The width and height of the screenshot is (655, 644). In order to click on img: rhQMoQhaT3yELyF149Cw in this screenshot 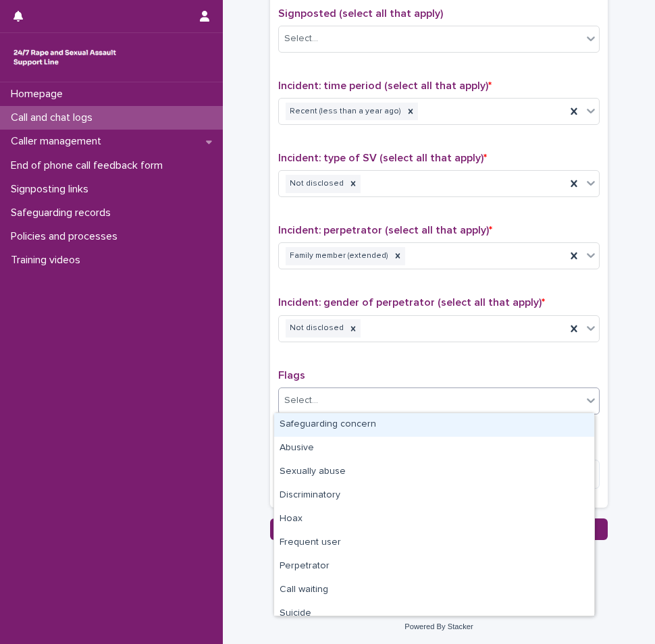, I will do `click(65, 57)`.